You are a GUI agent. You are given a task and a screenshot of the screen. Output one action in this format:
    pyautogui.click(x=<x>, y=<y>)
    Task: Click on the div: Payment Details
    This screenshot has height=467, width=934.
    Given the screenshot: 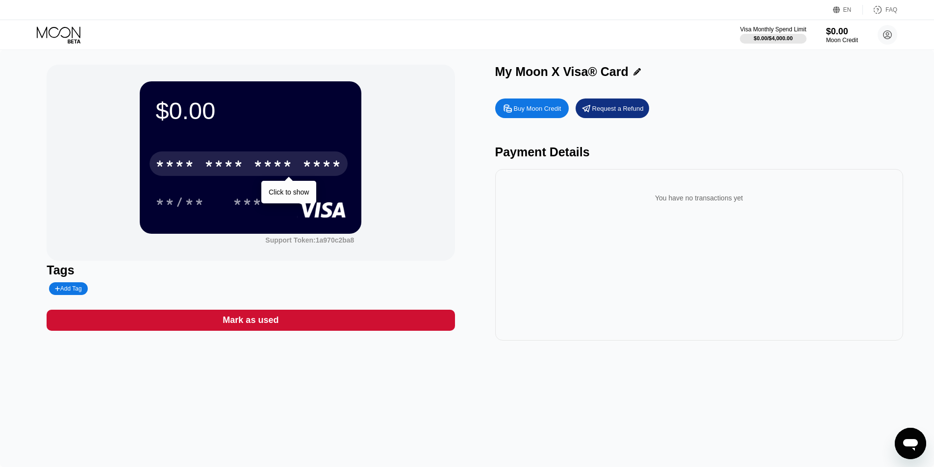 What is the action you would take?
    pyautogui.click(x=699, y=152)
    